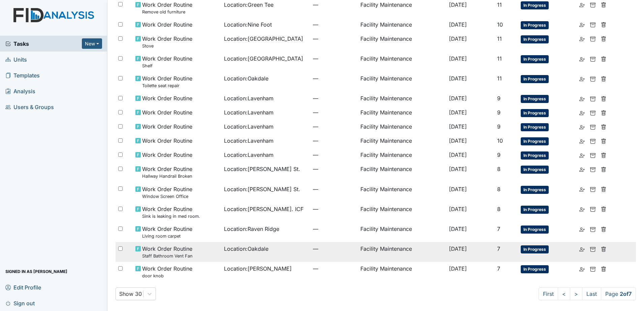 The width and height of the screenshot is (644, 311). I want to click on div: Show 30, so click(130, 294).